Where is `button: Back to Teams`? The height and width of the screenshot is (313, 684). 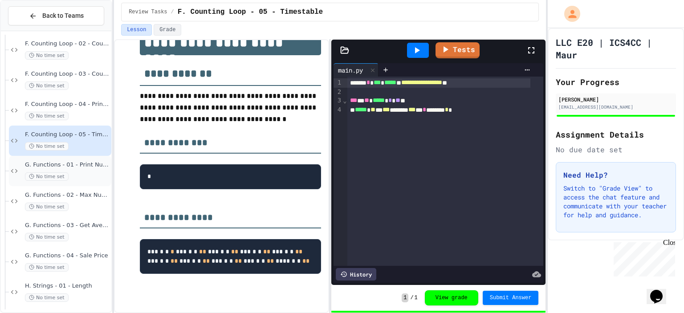
button: Back to Teams is located at coordinates (56, 16).